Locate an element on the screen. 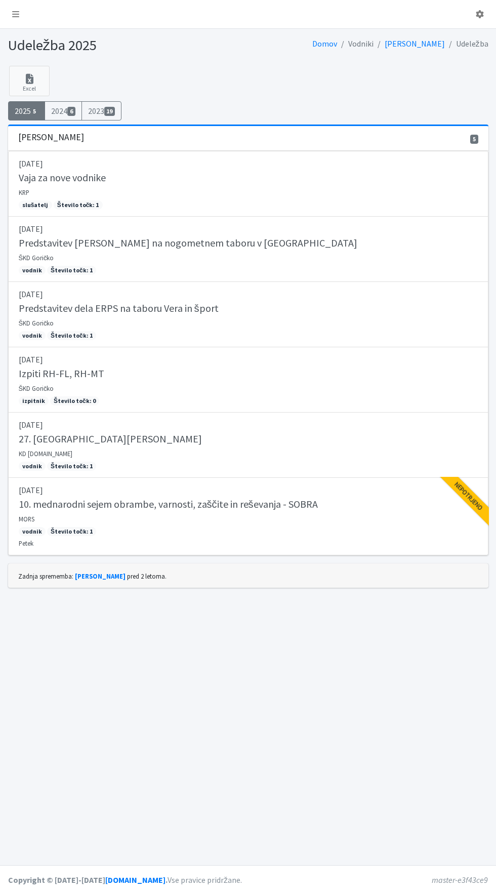  h5: Vaja za nove vodnike is located at coordinates (62, 178).